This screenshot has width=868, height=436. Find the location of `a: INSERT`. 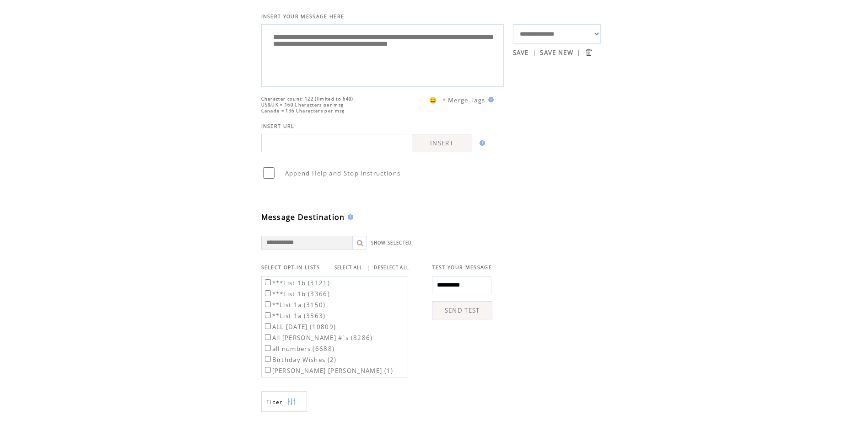

a: INSERT is located at coordinates (442, 143).